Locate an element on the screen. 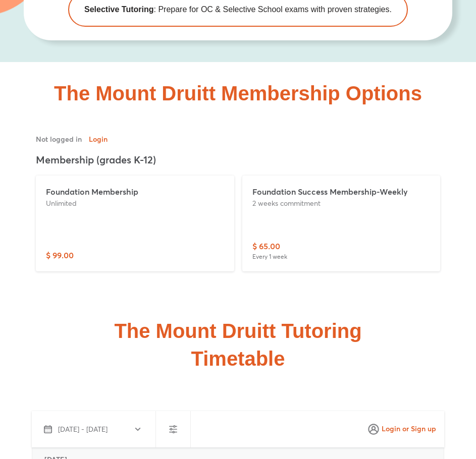  span: : Prepare for OC & Selective School exams with proven strategies. is located at coordinates (238, 10).